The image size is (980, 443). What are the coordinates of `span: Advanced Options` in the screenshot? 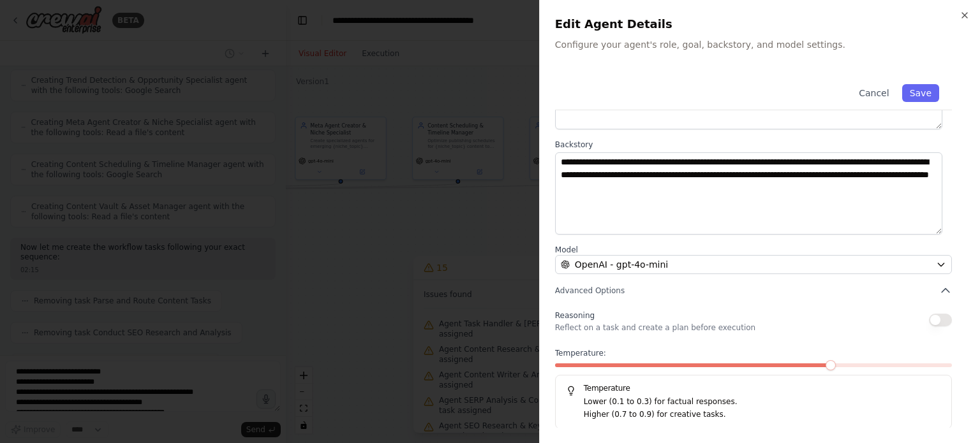 It's located at (590, 291).